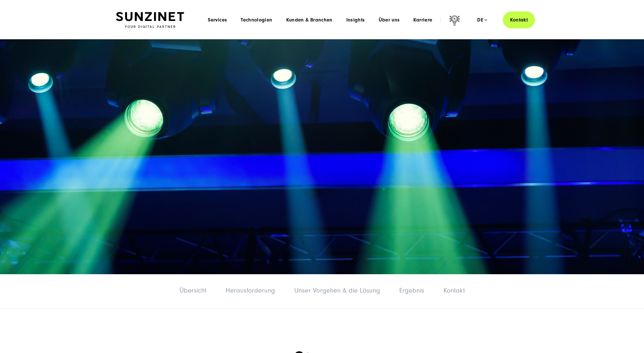  What do you see at coordinates (482, 20) in the screenshot?
I see `div: de` at bounding box center [482, 20].